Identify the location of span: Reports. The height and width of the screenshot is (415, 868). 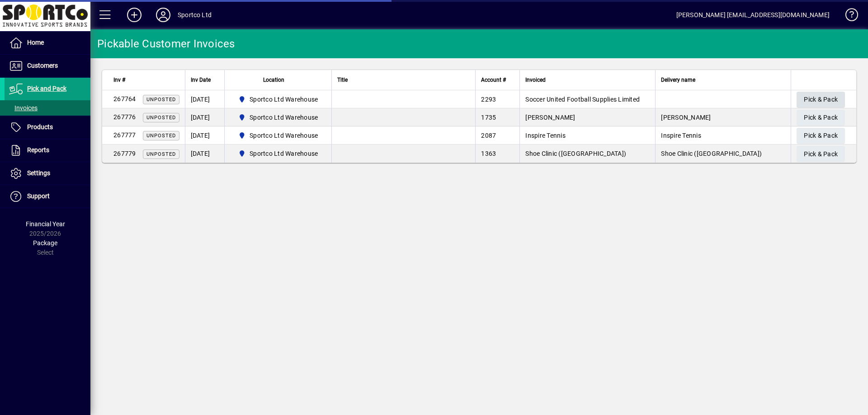
(38, 150).